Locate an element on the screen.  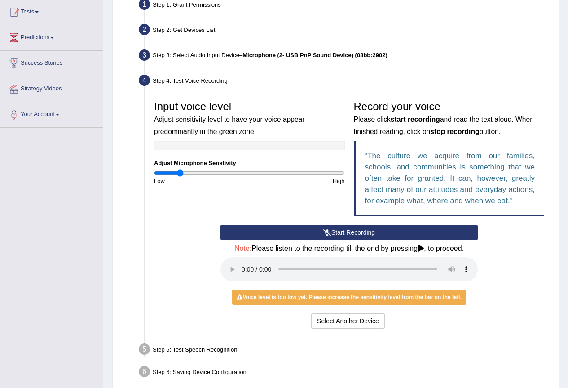
a: Strategy Videos is located at coordinates (52, 88).